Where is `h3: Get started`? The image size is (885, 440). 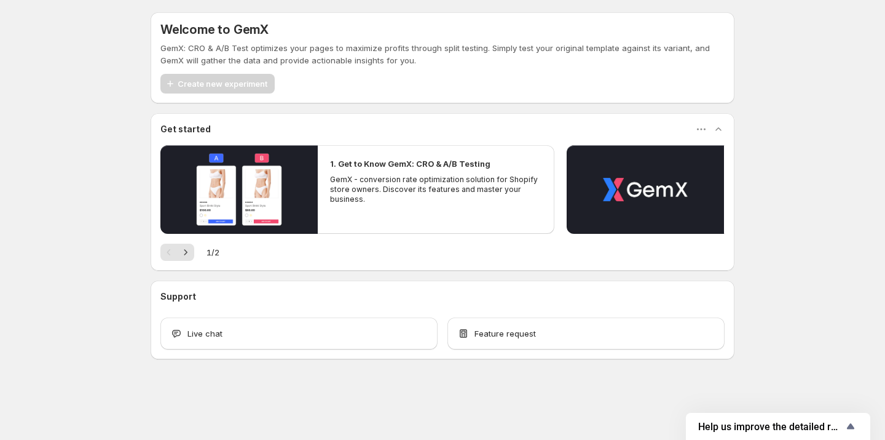 h3: Get started is located at coordinates (186, 129).